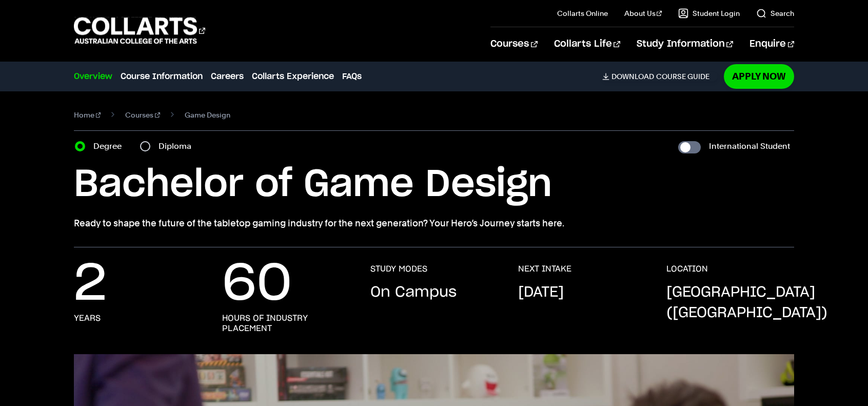 This screenshot has height=406, width=868. What do you see at coordinates (207, 115) in the screenshot?
I see `span: Game Design` at bounding box center [207, 115].